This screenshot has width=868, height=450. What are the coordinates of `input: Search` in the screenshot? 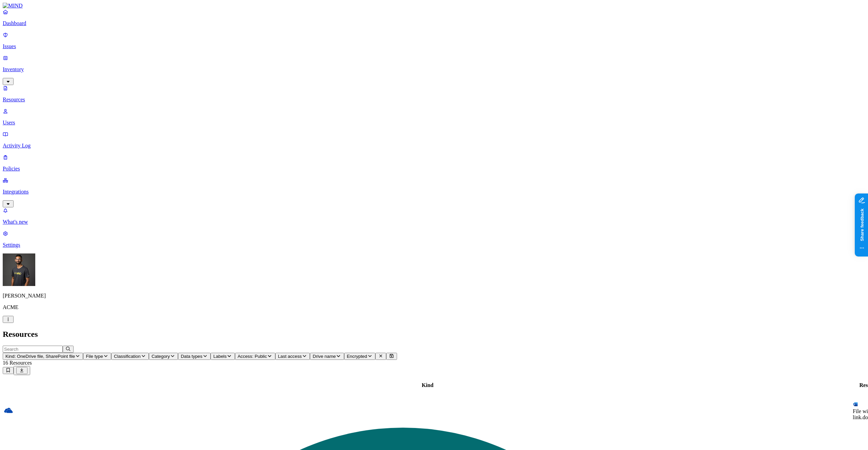 It's located at (32, 349).